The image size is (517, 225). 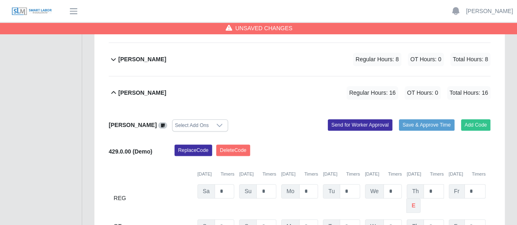 What do you see at coordinates (248, 191) in the screenshot?
I see `span: Su` at bounding box center [248, 191].